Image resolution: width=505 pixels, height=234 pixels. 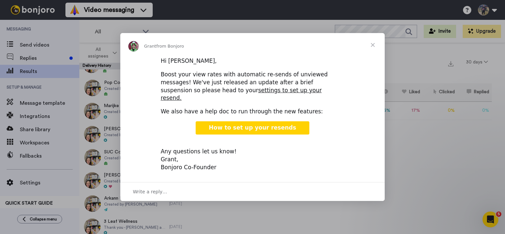 I want to click on span: from Bonjoro, so click(x=170, y=46).